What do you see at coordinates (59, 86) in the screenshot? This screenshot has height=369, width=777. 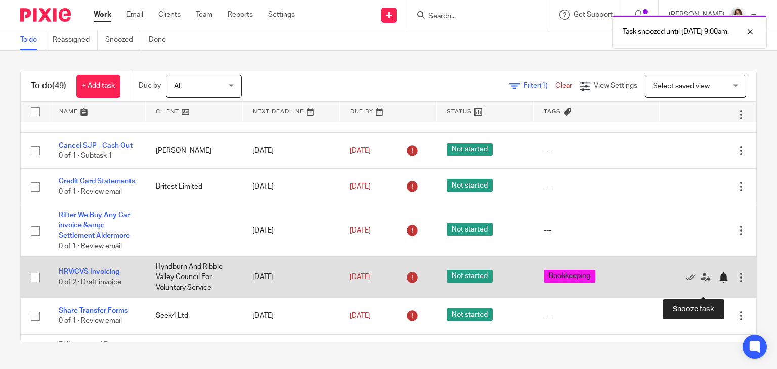 I see `span: (49)` at bounding box center [59, 86].